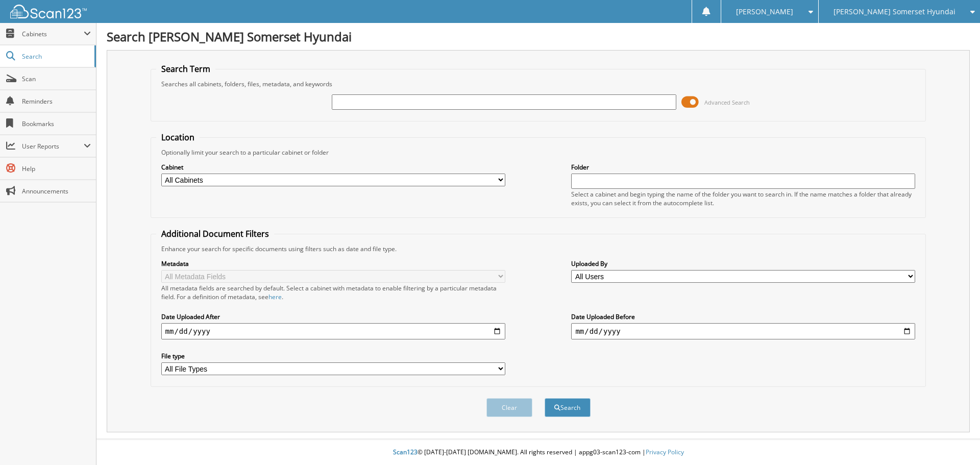 The width and height of the screenshot is (980, 465). Describe the element at coordinates (56, 191) in the screenshot. I see `span: Announcements` at that location.